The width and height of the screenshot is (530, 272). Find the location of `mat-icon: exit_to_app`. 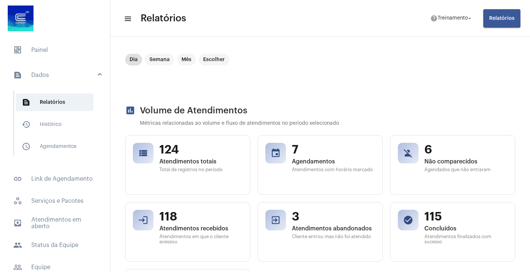

mat-icon: exit_to_app is located at coordinates (276, 220).